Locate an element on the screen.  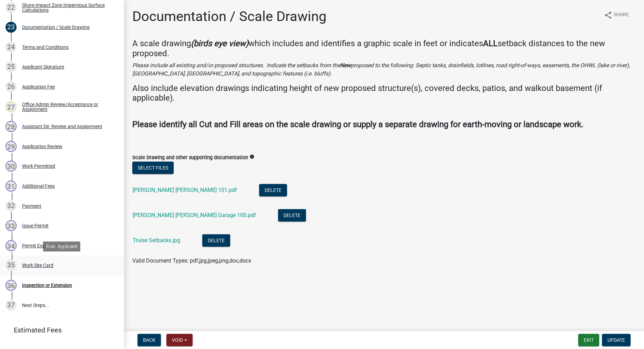
label: Scale Drawing and other supporting documentation is located at coordinates (190, 158).